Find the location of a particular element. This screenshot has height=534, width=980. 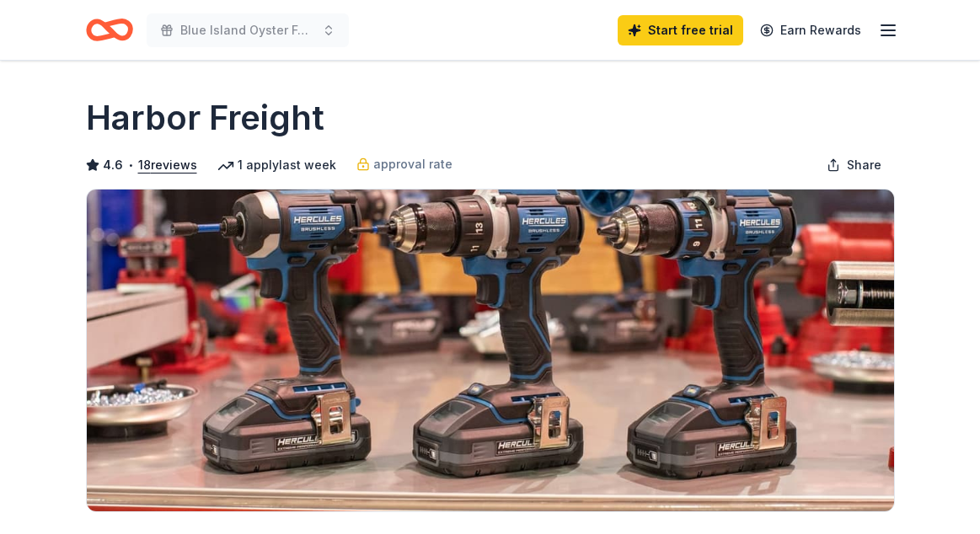

a: Home is located at coordinates (110, 30).